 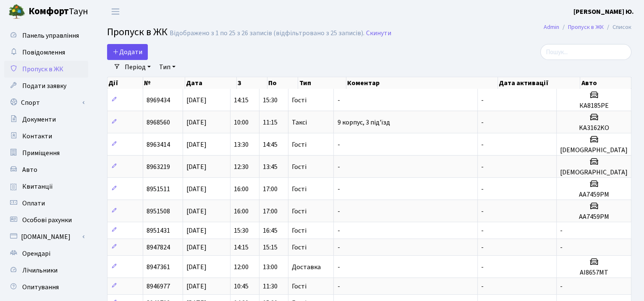 I want to click on span: 8963414, so click(x=159, y=144).